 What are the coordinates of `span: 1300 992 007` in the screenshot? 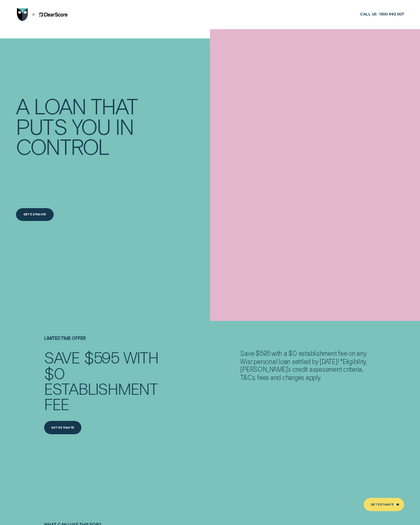 It's located at (391, 14).